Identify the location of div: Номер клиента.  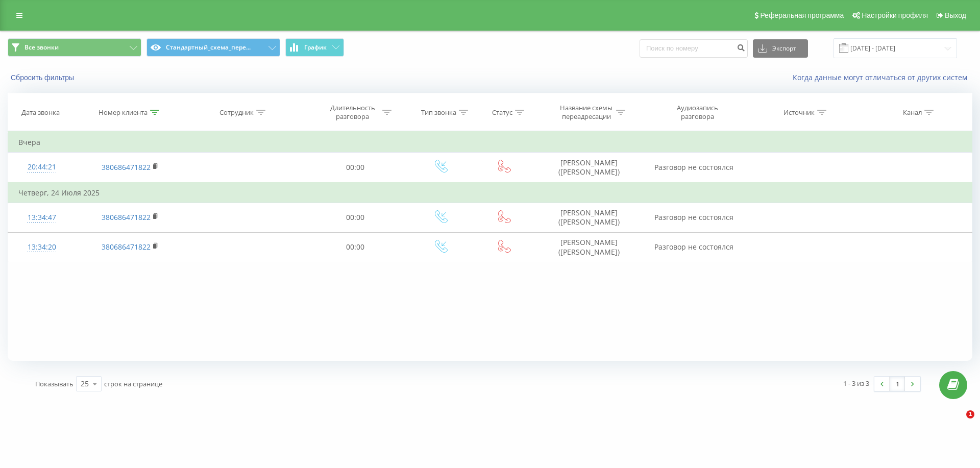
(123, 112).